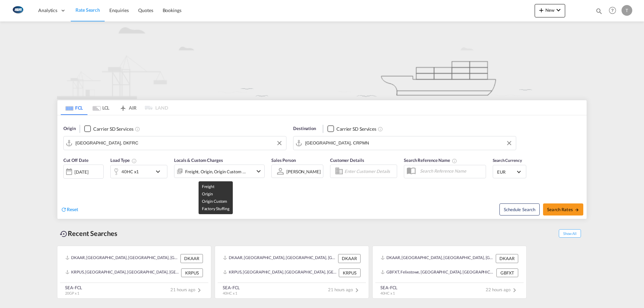  I want to click on md-select: Sales Person: Tobias Lading, so click(304, 172).